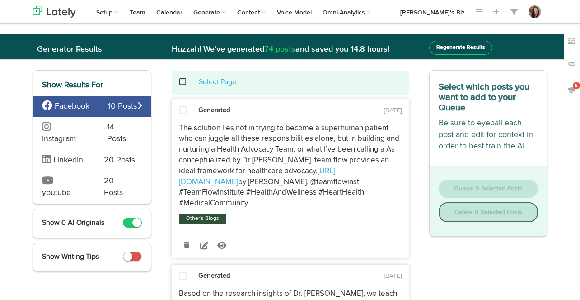  What do you see at coordinates (121, 133) in the screenshot?
I see `span: 14 Posts` at bounding box center [121, 133].